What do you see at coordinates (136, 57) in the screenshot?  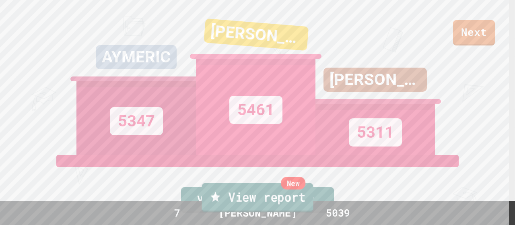 I see `div: AYMERIC` at bounding box center [136, 57].